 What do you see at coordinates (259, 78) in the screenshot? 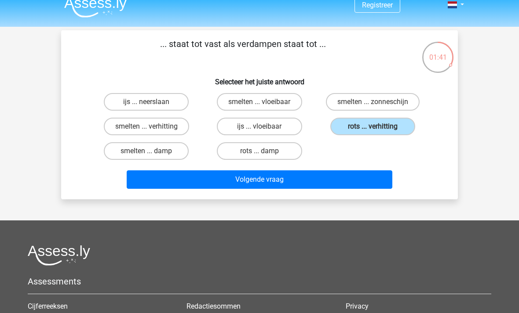
I see `h6: Selecteer het juiste antwoord` at bounding box center [259, 78].